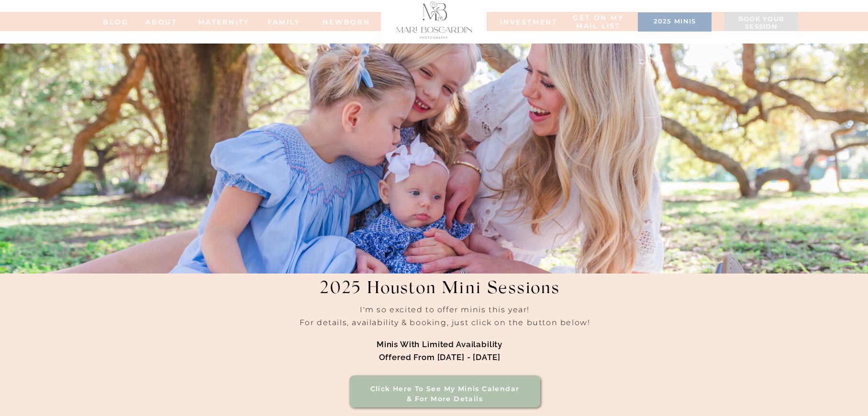 The image size is (868, 416). Describe the element at coordinates (761, 24) in the screenshot. I see `h3: Book your session` at that location.